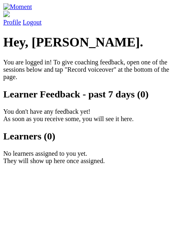  What do you see at coordinates (89, 158) in the screenshot?
I see `p: No learners assigned to you yet. They will show up here once assigned.` at bounding box center [89, 158].